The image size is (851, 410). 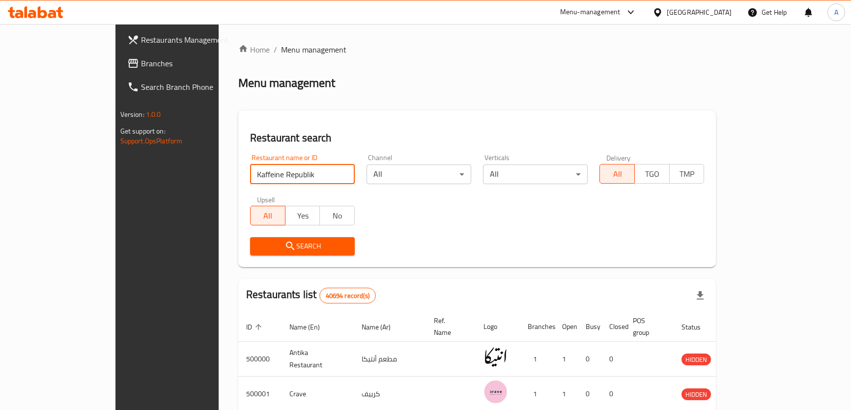 I want to click on th: Busy, so click(x=590, y=327).